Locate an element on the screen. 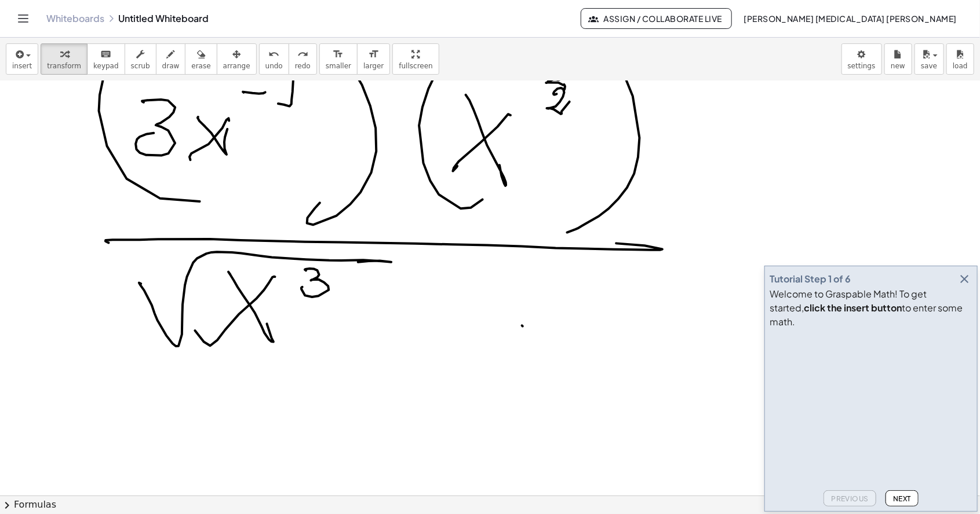 This screenshot has width=980, height=514. span: draw is located at coordinates (171, 66).